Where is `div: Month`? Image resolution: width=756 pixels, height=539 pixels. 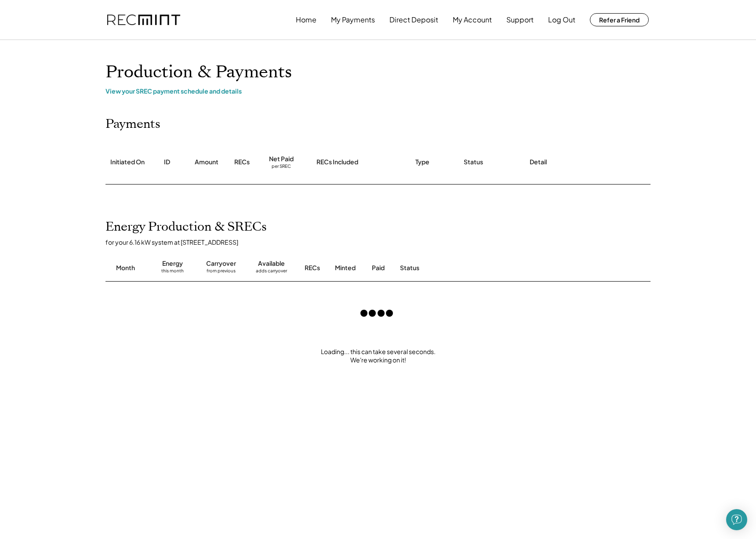
div: Month is located at coordinates (125, 268).